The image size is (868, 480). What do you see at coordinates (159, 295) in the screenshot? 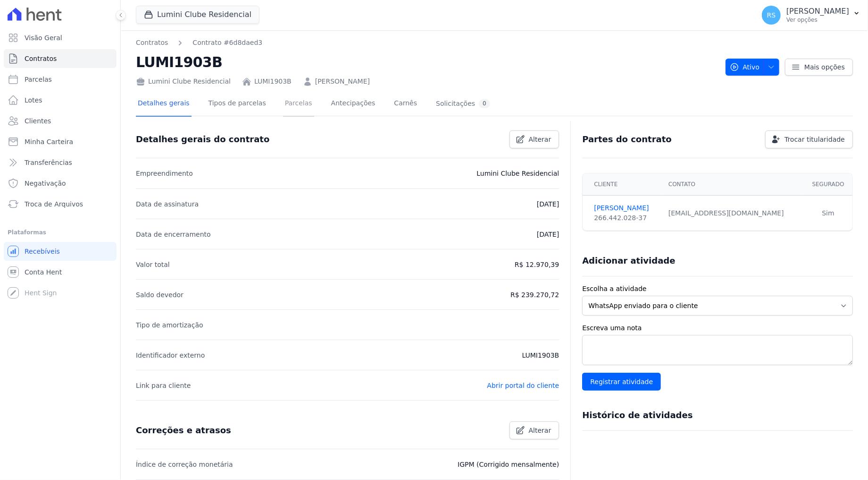
I see `p: Saldo devedor` at bounding box center [159, 295].